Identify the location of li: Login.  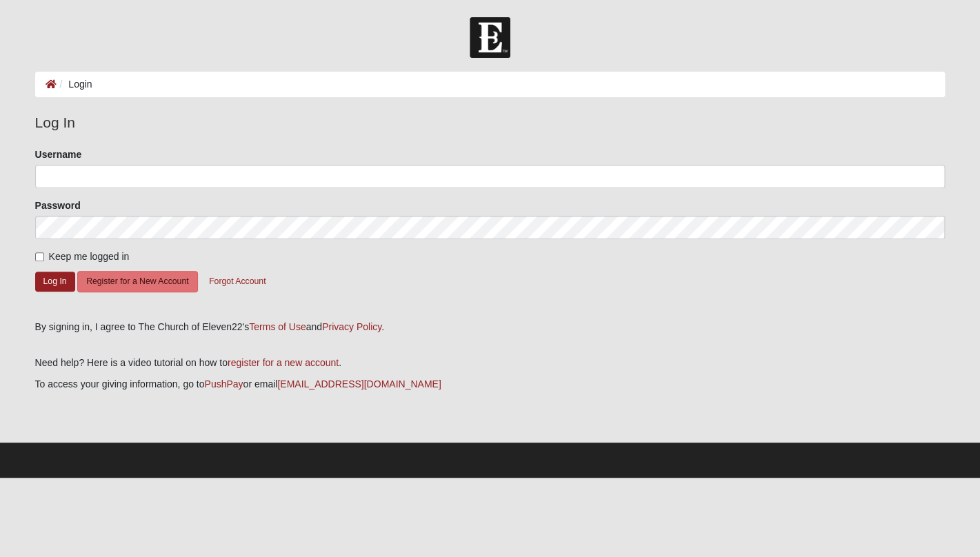
(74, 84).